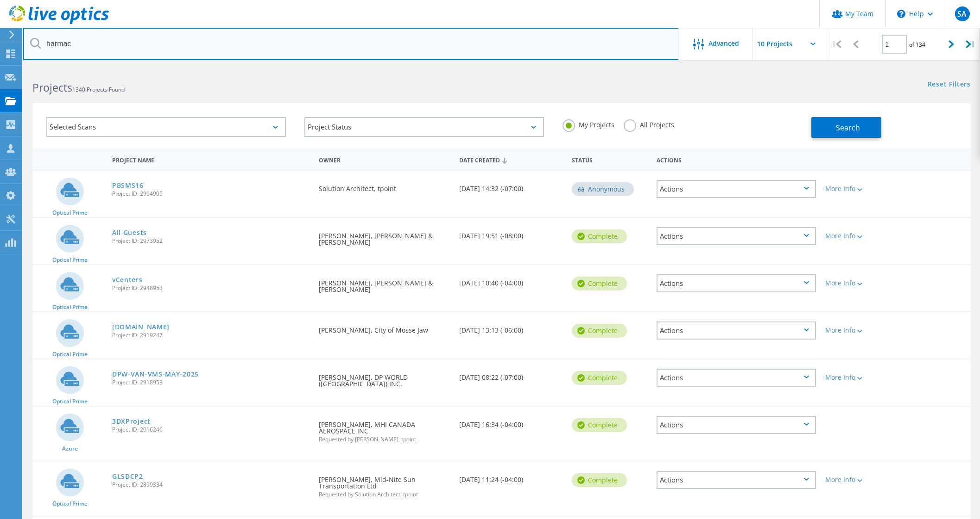 The width and height of the screenshot is (980, 519). Describe the element at coordinates (155, 374) in the screenshot. I see `a: DPW-VAN-VMS-MAY-2025` at that location.